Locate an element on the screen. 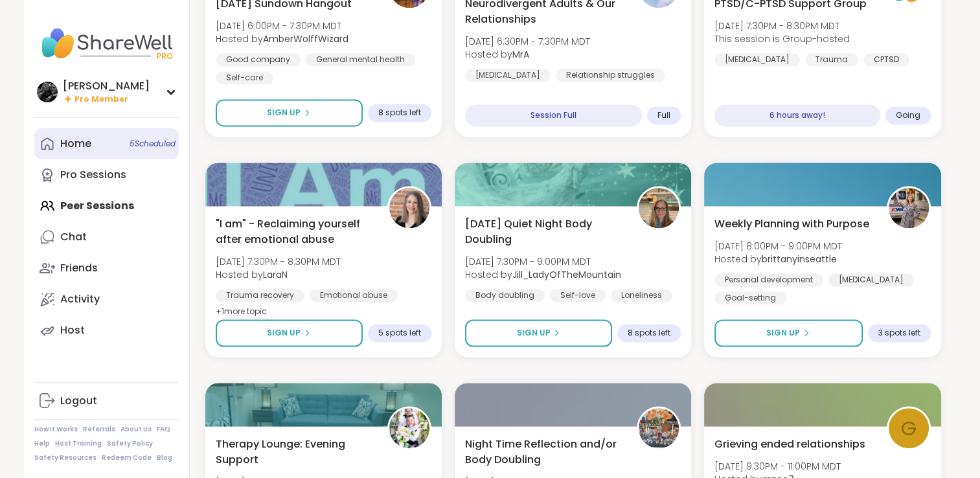  span: "I am" - Reclaiming yourself after emotional abuse is located at coordinates (294, 232).